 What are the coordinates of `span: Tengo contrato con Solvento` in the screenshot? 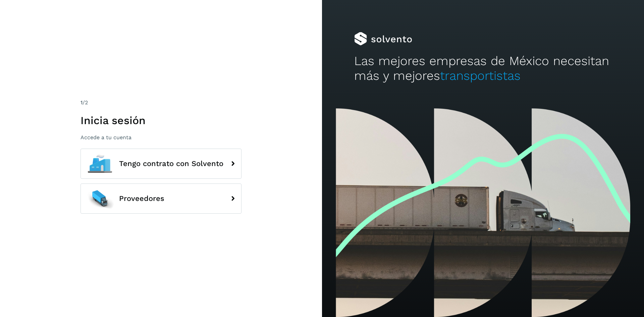 It's located at (171, 164).